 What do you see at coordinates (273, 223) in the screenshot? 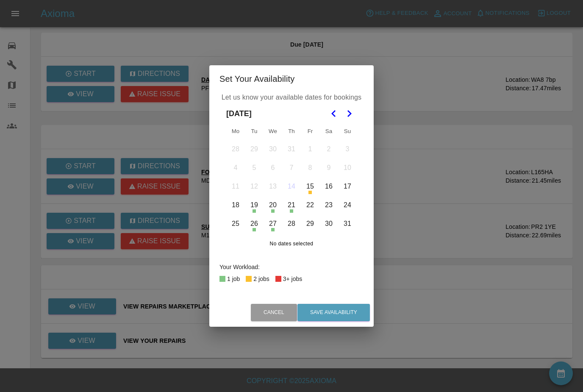
I see `button: Wednesday, August 27th, 2025` at bounding box center [273, 223].